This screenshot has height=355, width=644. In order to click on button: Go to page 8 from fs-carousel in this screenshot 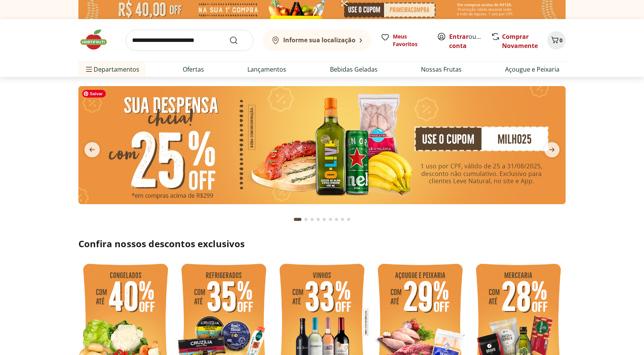, I will do `click(342, 220)`.